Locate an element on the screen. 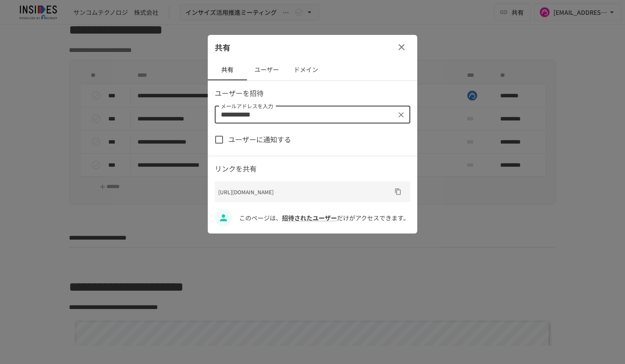 The height and width of the screenshot is (364, 625). p: このページは、 だけがアクセスできます。 is located at coordinates (325, 218).